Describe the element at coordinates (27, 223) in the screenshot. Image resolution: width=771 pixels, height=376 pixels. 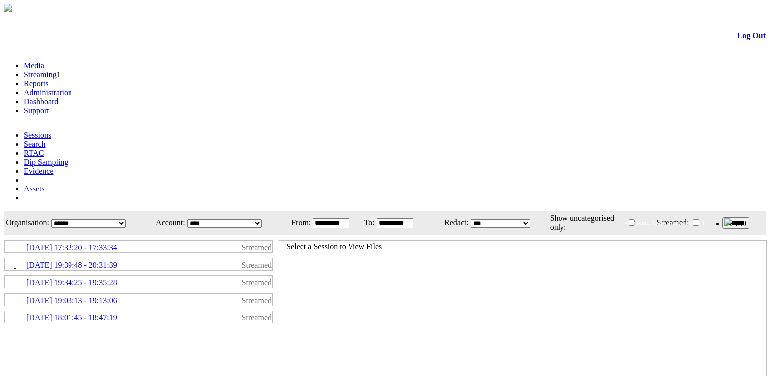
I see `td: Organisation:` at that location.